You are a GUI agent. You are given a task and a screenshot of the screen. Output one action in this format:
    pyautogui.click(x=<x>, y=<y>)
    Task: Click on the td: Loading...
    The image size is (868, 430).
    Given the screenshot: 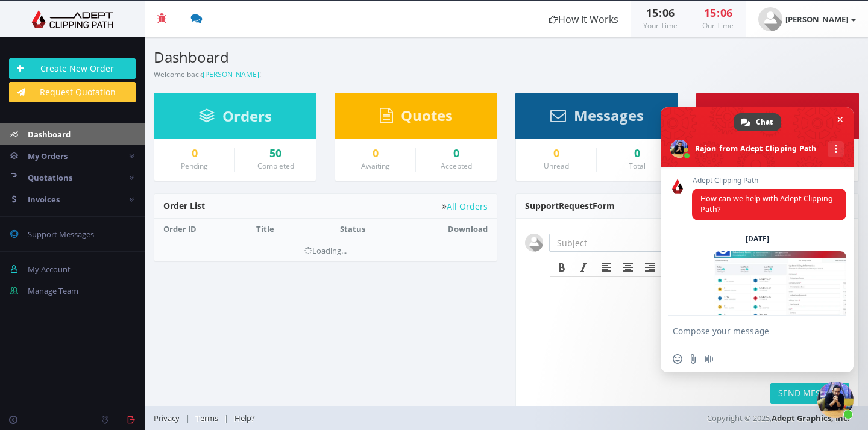 What is the action you would take?
    pyautogui.click(x=326, y=250)
    